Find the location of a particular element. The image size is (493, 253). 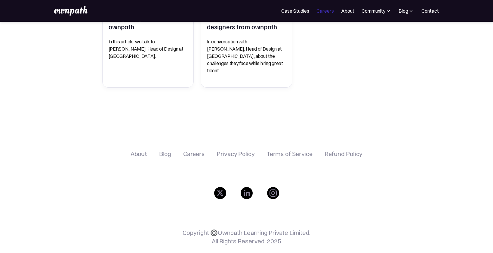

div: Terms of Service is located at coordinates (290, 154).